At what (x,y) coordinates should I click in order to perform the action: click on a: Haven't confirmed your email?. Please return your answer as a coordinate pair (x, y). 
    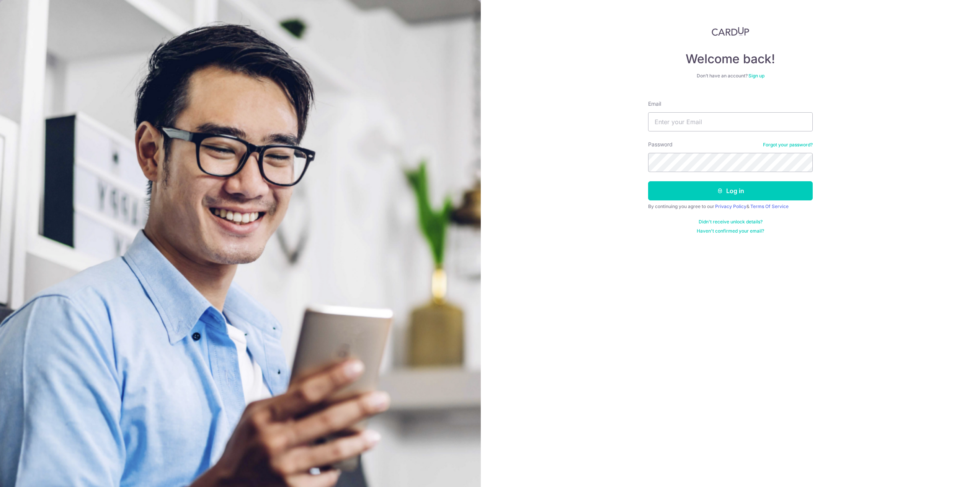
    Looking at the image, I should click on (731, 231).